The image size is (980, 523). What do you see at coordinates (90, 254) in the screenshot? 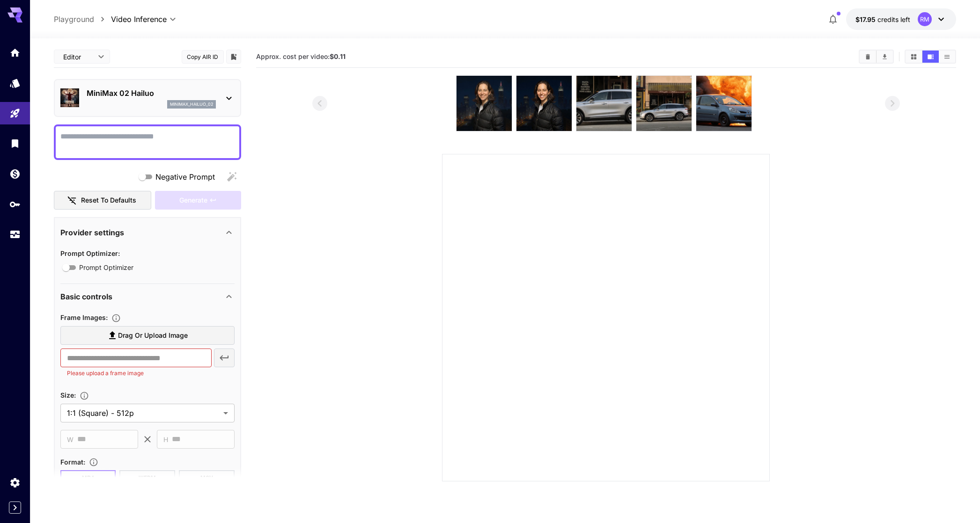
I see `span: Prompt Optimizer :` at bounding box center [90, 254].